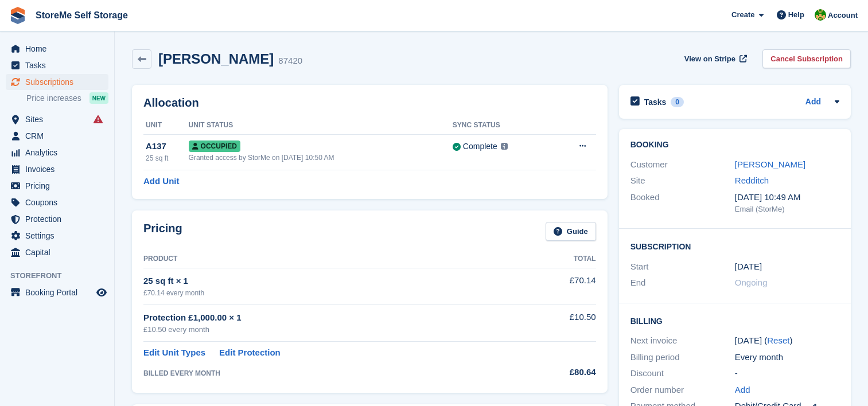  Describe the element at coordinates (59, 119) in the screenshot. I see `span: Sites` at that location.